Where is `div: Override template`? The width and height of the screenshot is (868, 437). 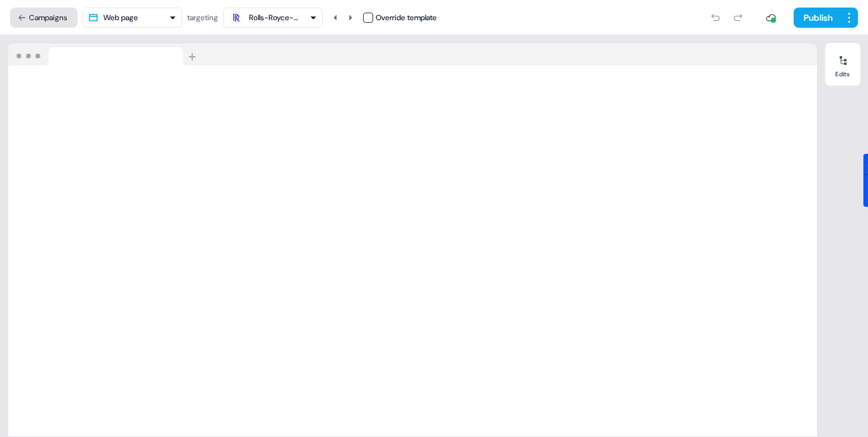
div: Override template is located at coordinates (406, 17).